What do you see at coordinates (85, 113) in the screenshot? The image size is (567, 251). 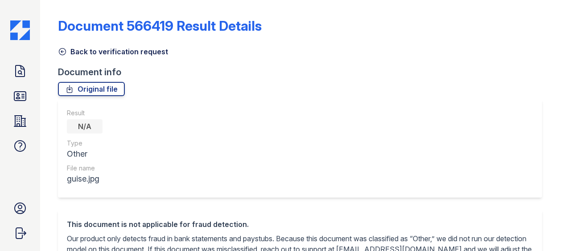 I see `div: Result` at bounding box center [85, 113].